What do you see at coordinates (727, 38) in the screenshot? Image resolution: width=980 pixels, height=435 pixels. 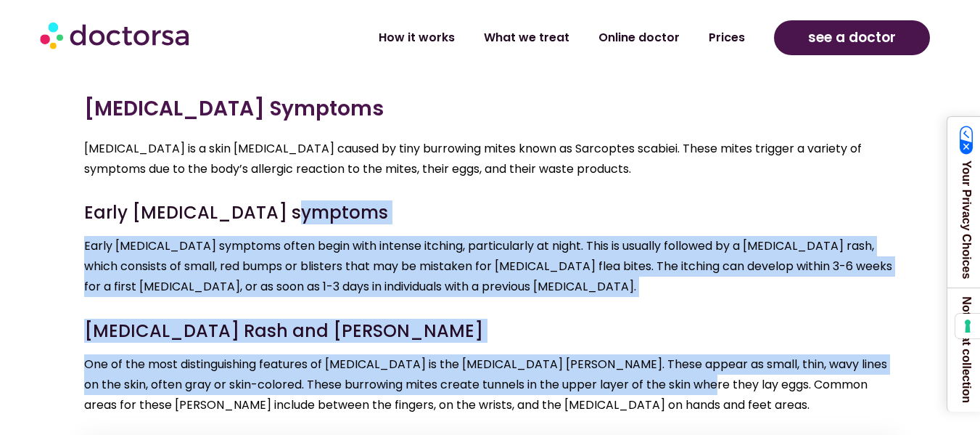 I see `a: Prices` at bounding box center [727, 38].